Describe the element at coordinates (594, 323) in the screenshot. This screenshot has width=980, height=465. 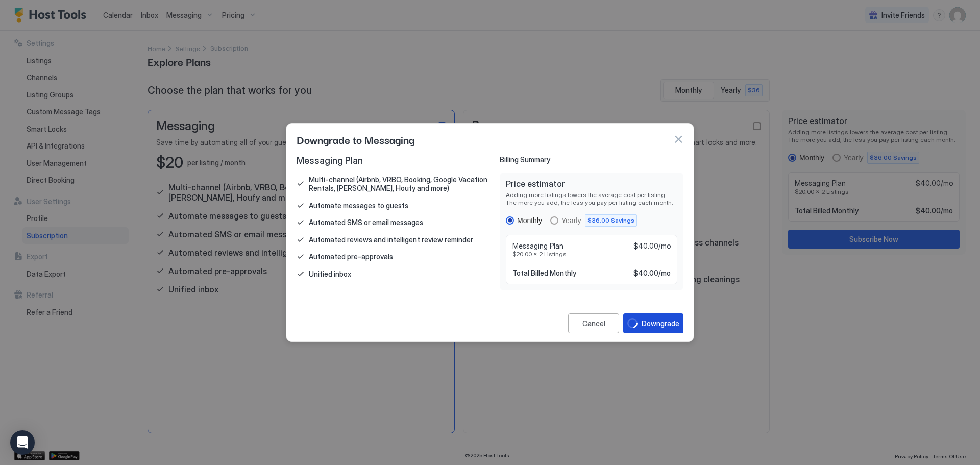
I see `div: Cancel` at that location.